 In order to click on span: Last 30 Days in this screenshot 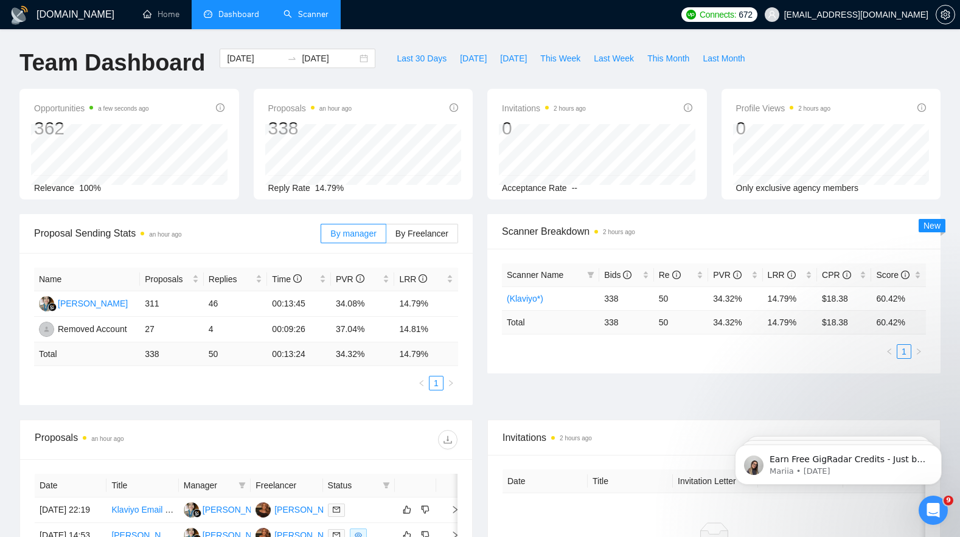, I will do `click(422, 58)`.